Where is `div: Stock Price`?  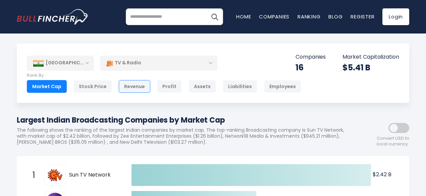 div: Stock Price is located at coordinates (93, 86).